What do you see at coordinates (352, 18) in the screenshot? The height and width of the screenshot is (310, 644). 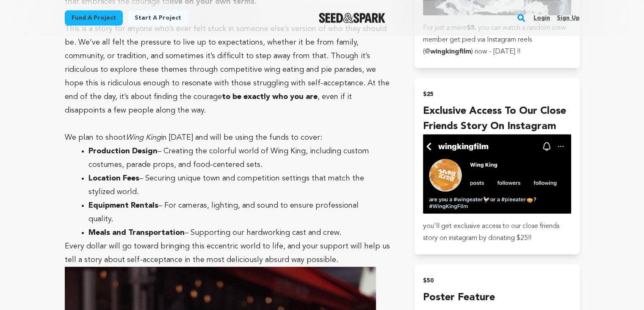 I see `a: Seed&Spark Homepage` at bounding box center [352, 18].